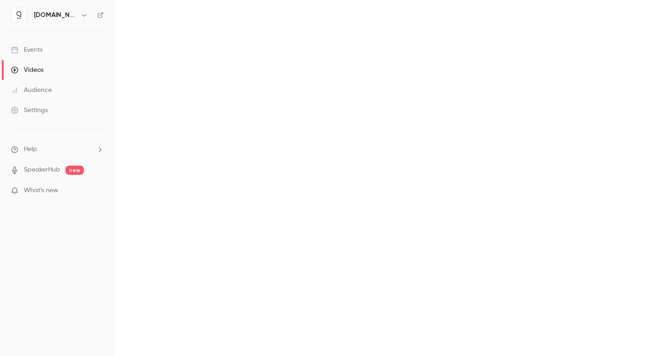 The height and width of the screenshot is (356, 660). What do you see at coordinates (29, 110) in the screenshot?
I see `div: Settings` at bounding box center [29, 110].